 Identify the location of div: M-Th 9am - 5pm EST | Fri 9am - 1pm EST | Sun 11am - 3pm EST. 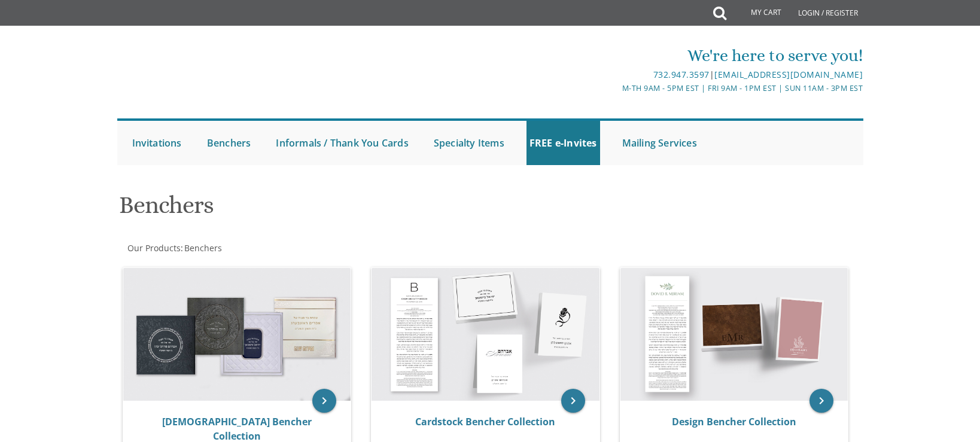
(614, 88).